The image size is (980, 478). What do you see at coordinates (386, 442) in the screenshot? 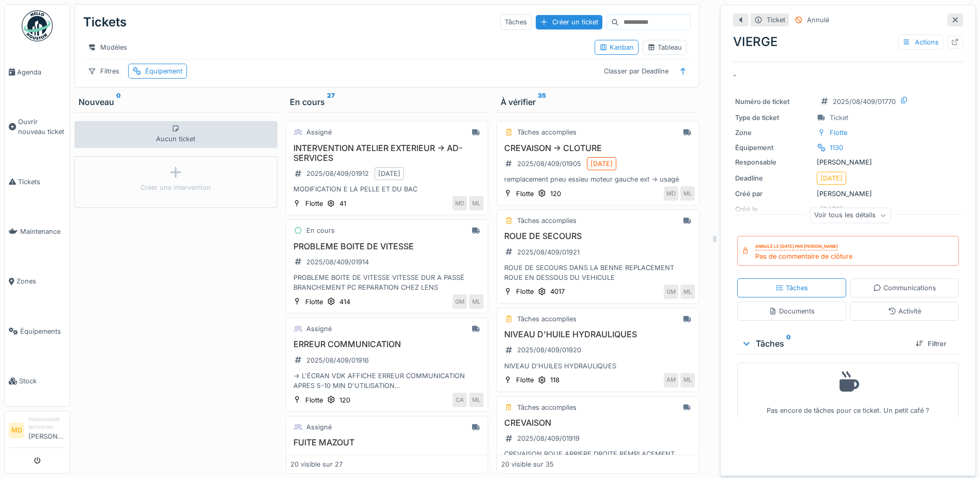
I see `h3: FUITE MAZOUT` at bounding box center [386, 442].